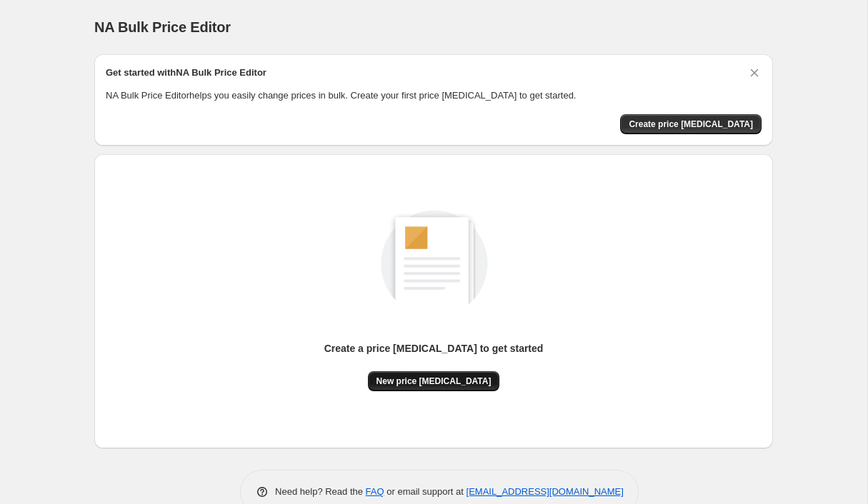  Describe the element at coordinates (162, 27) in the screenshot. I see `span: NA Bulk Price Editor` at that location.